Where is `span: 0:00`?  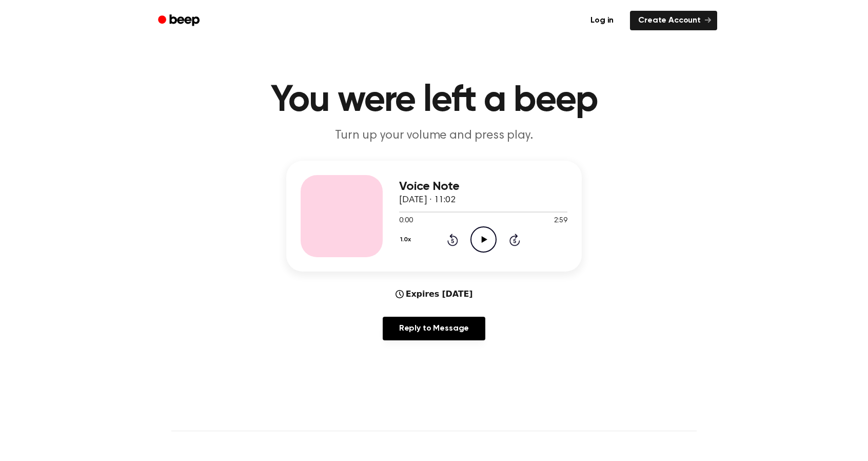 span: 0:00 is located at coordinates (406, 221).